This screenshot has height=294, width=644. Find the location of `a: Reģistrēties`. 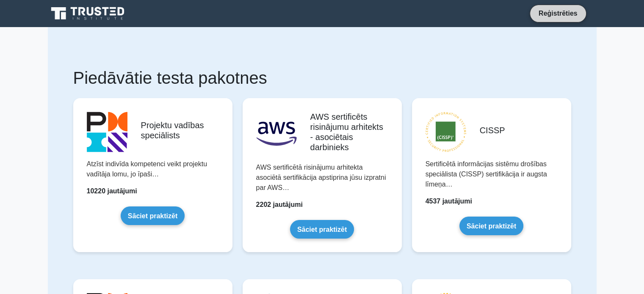

a: Reģistrēties is located at coordinates (558, 13).